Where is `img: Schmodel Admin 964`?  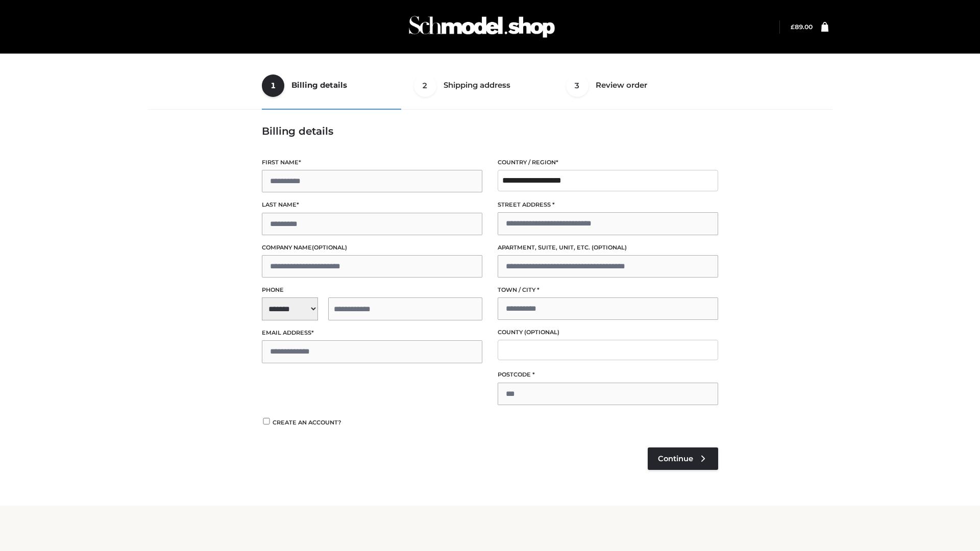
img: Schmodel Admin 964 is located at coordinates (482, 26).